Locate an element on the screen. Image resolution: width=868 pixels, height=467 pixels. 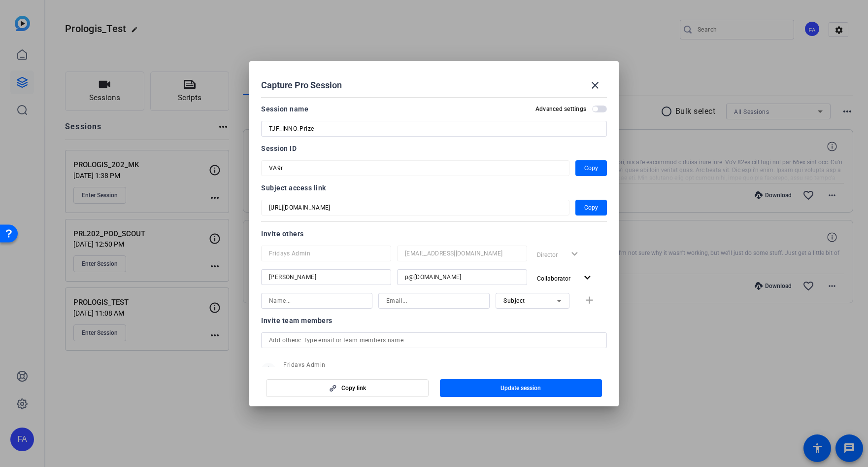
button: Copy link is located at coordinates (347, 388).